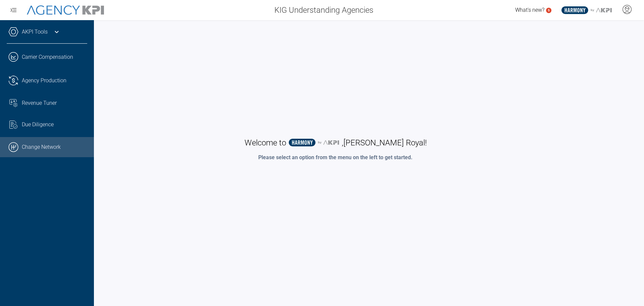  I want to click on div: Revenue Tuner, so click(54, 103).